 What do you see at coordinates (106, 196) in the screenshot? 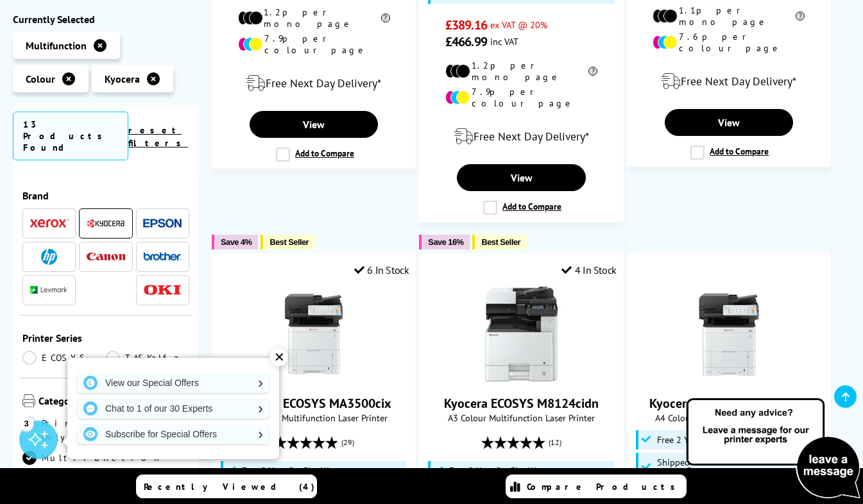
I see `span: Brand` at bounding box center [106, 196].